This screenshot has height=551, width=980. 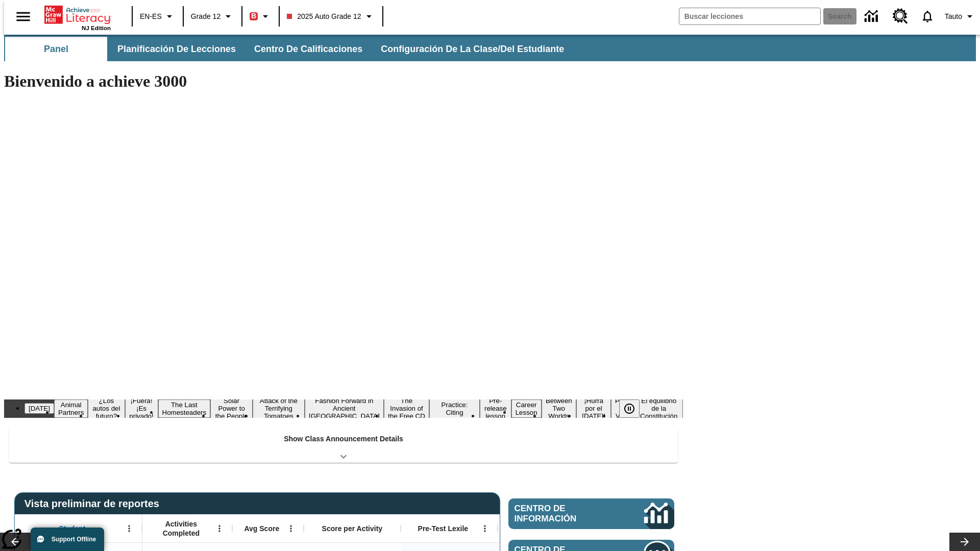 I want to click on button: Language: EN-ES, Selecciona un idioma, so click(x=158, y=16).